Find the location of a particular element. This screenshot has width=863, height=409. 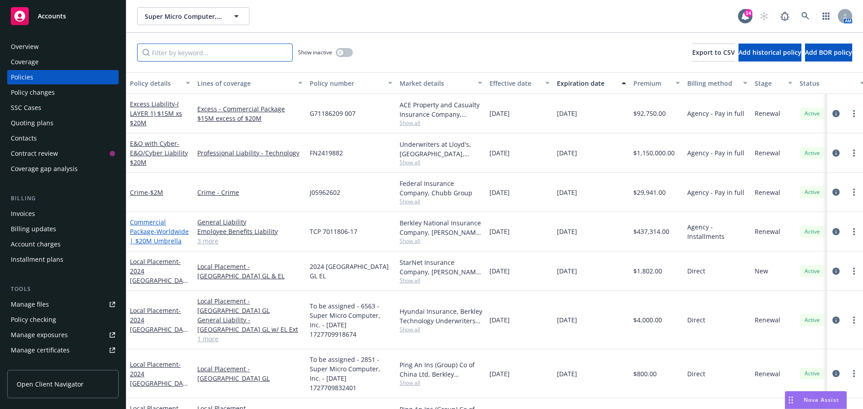

span: Accounts is located at coordinates (52, 16).